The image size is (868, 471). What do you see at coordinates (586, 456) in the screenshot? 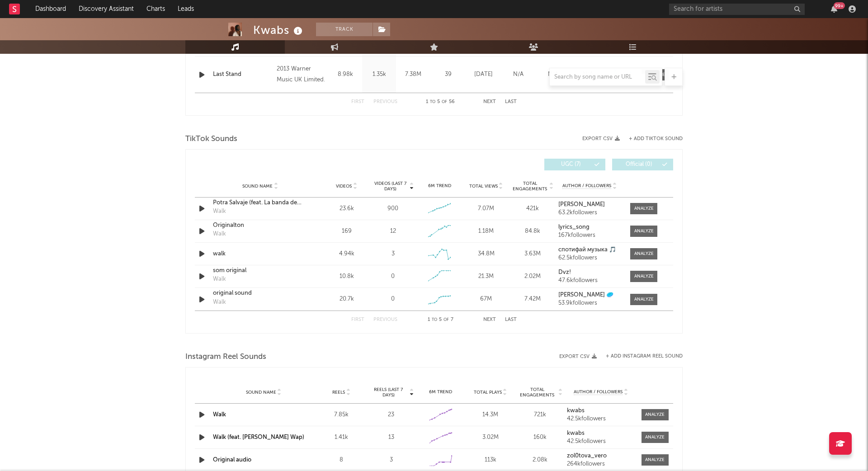
I see `strong: zol0tova_vero` at bounding box center [586, 456].